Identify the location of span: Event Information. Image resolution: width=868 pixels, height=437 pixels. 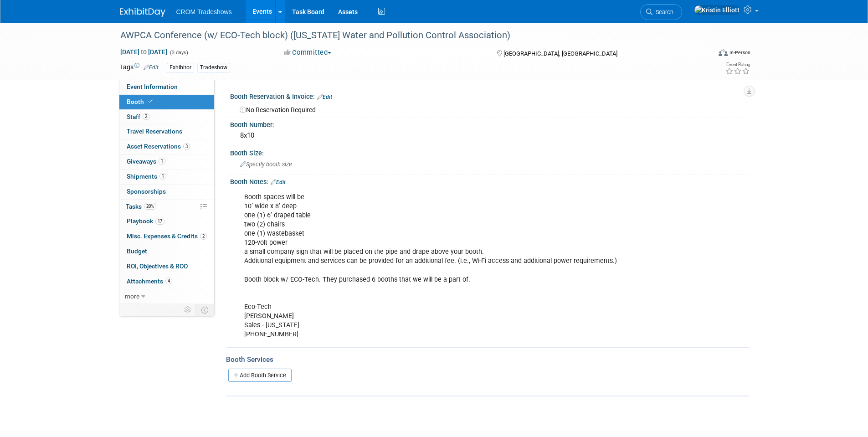
(152, 86).